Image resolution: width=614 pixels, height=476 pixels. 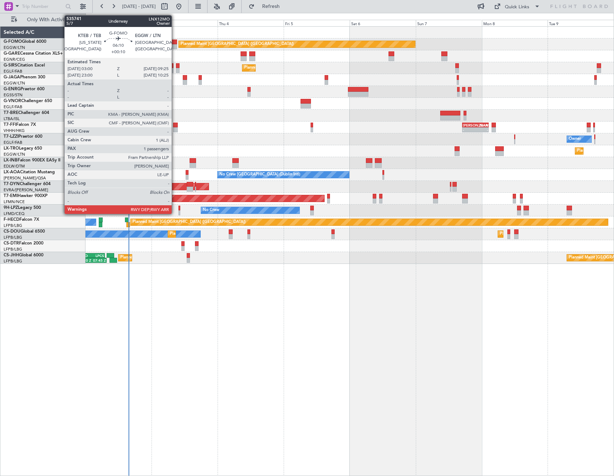 I want to click on a: G-FOMOGlobal 6000, so click(x=25, y=42).